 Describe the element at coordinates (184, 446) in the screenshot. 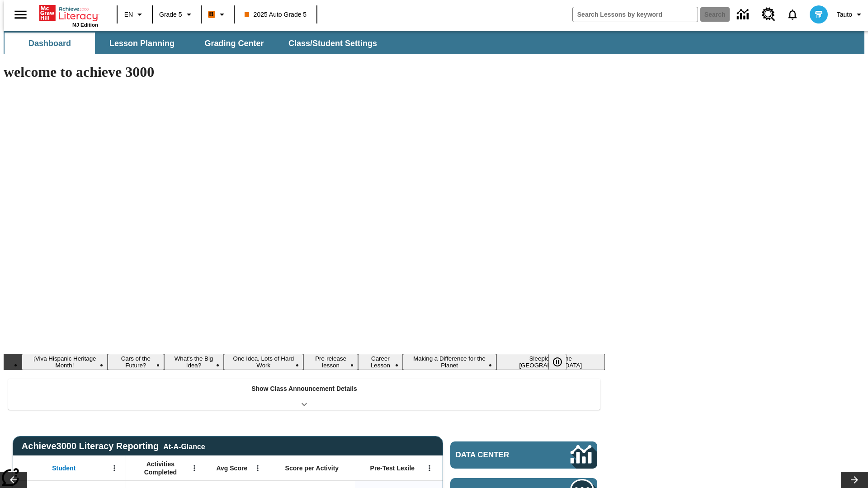

I see `div: At-A-Glance` at that location.